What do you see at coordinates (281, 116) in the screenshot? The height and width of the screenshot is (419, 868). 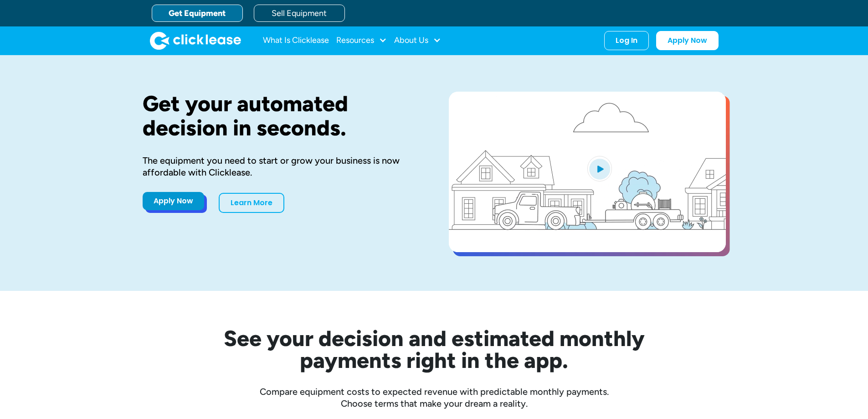 I see `h1: Get your automated decision in seconds.` at bounding box center [281, 116].